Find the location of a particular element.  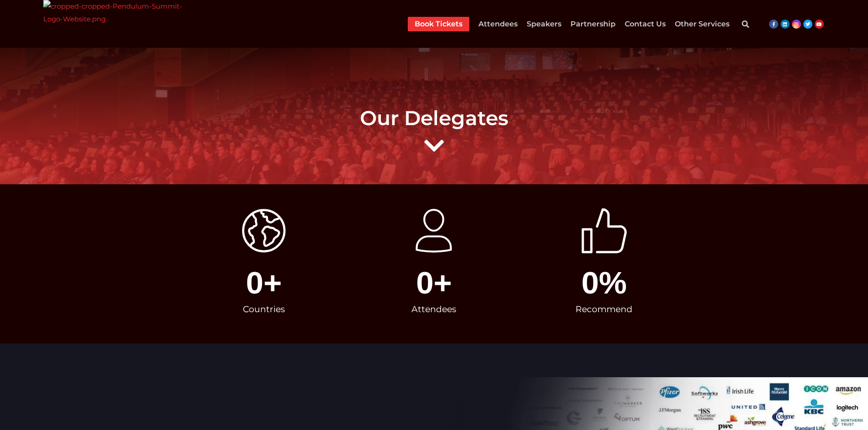

div: Attendees is located at coordinates (434, 310).